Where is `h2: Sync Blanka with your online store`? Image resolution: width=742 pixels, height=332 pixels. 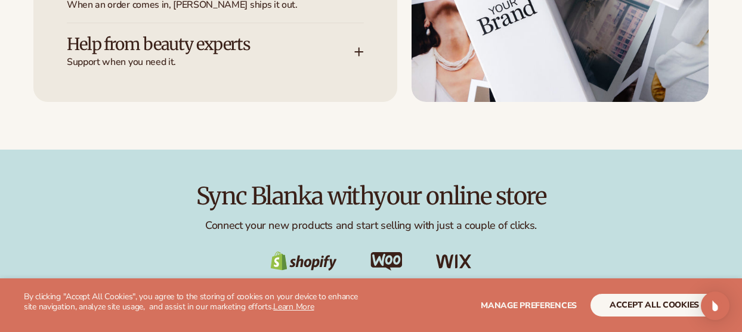
h2: Sync Blanka with your online store is located at coordinates (371, 196).